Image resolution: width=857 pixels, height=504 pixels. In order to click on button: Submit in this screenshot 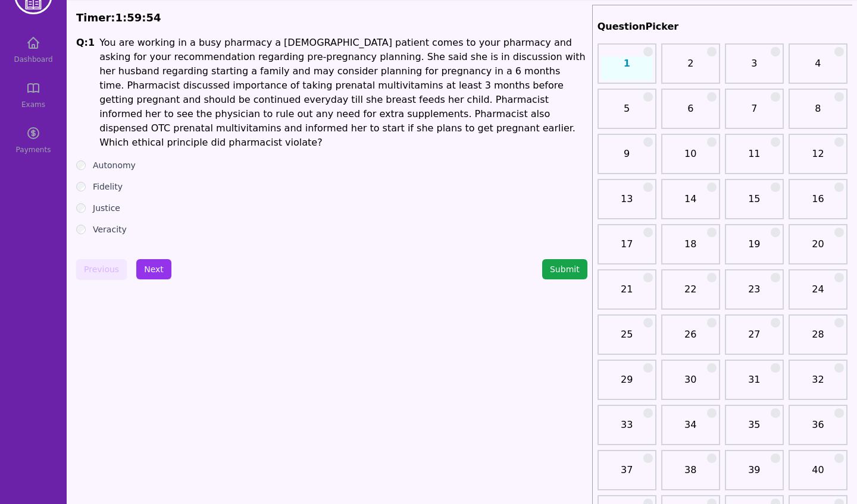, I will do `click(565, 269)`.